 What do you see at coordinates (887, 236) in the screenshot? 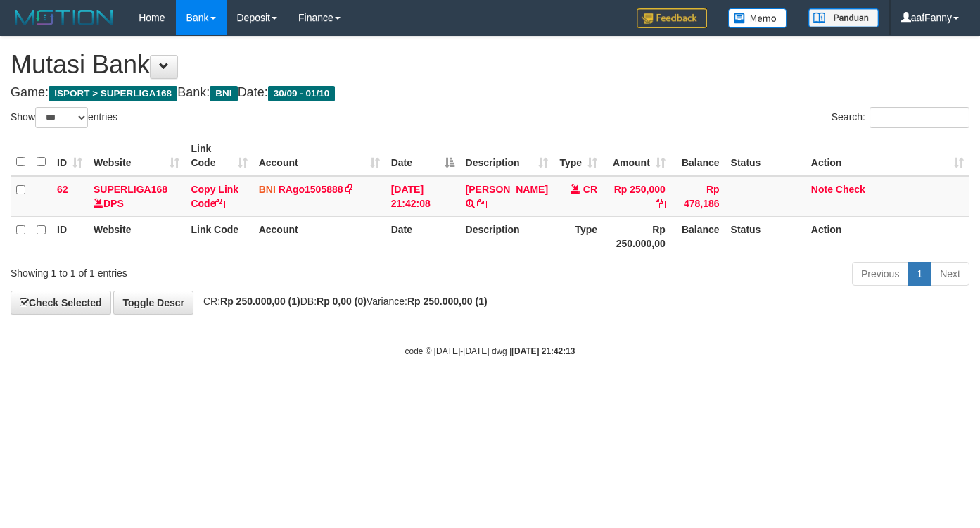
I see `th: Action` at bounding box center [887, 236].